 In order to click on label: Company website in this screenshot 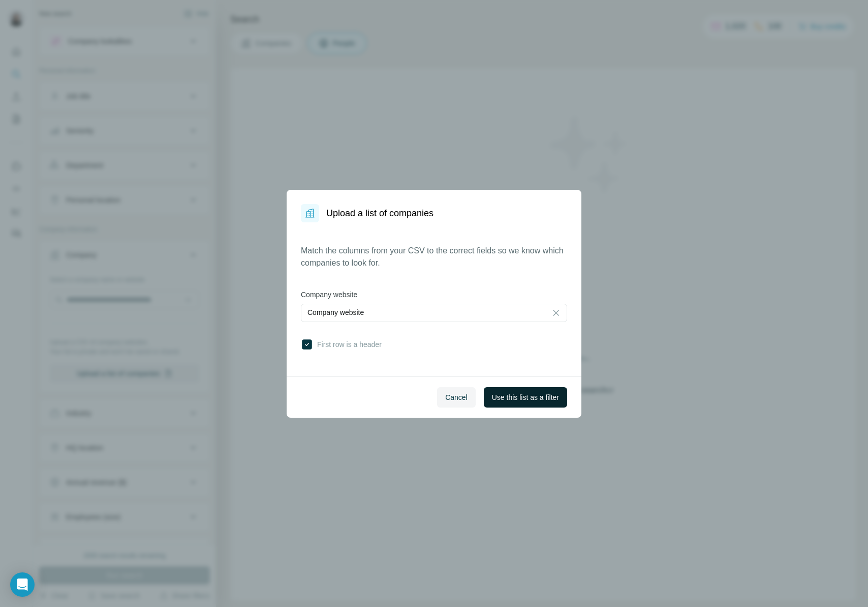, I will do `click(434, 295)`.